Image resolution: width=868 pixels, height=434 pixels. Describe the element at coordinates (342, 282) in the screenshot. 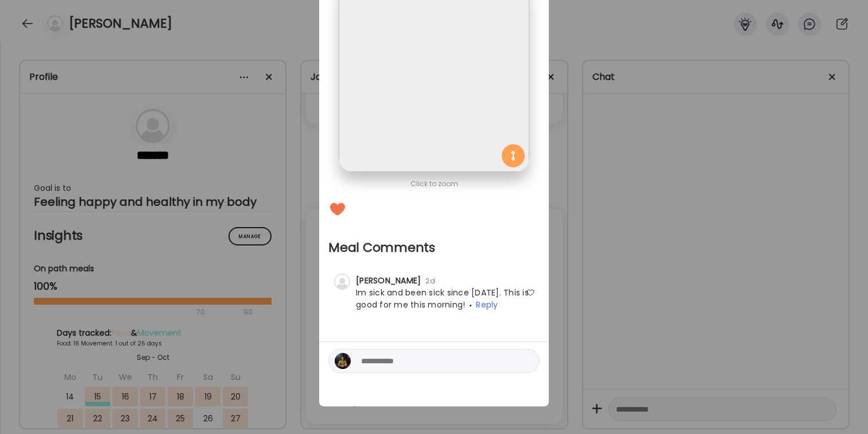

I see `img: bg-avatar-default.svg` at that location.